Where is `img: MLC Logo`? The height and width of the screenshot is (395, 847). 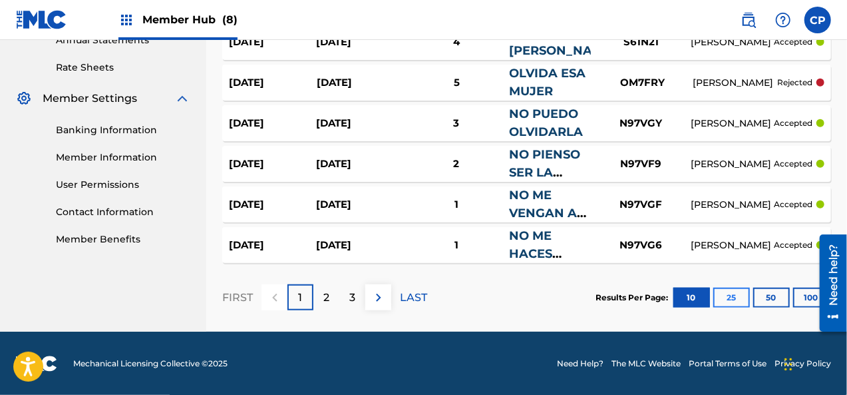
img: MLC Logo is located at coordinates (41, 19).